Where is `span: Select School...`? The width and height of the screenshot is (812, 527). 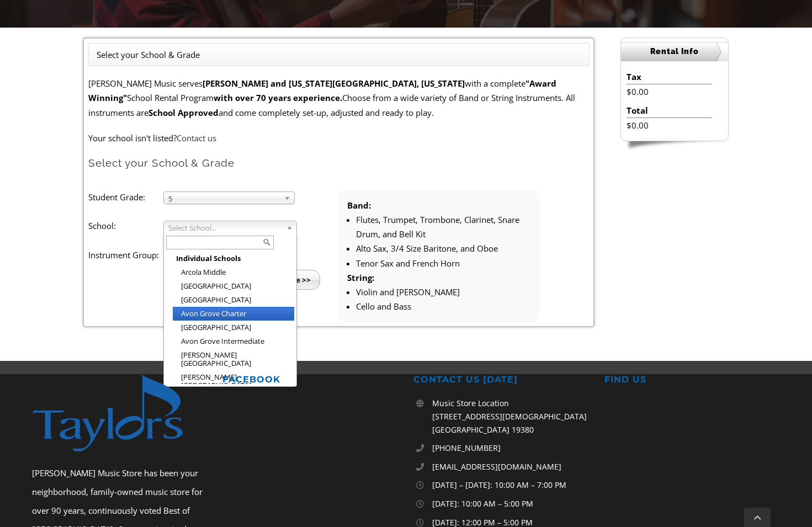 span: Select School... is located at coordinates (225, 228).